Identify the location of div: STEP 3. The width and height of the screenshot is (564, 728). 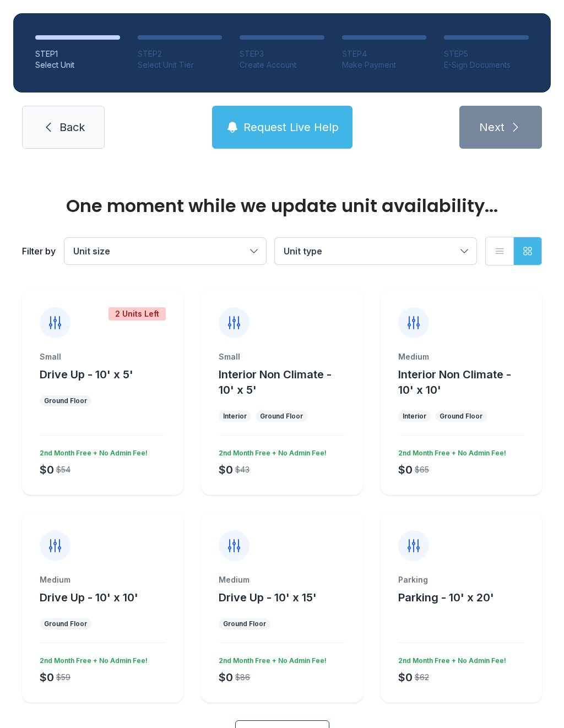
(282, 54).